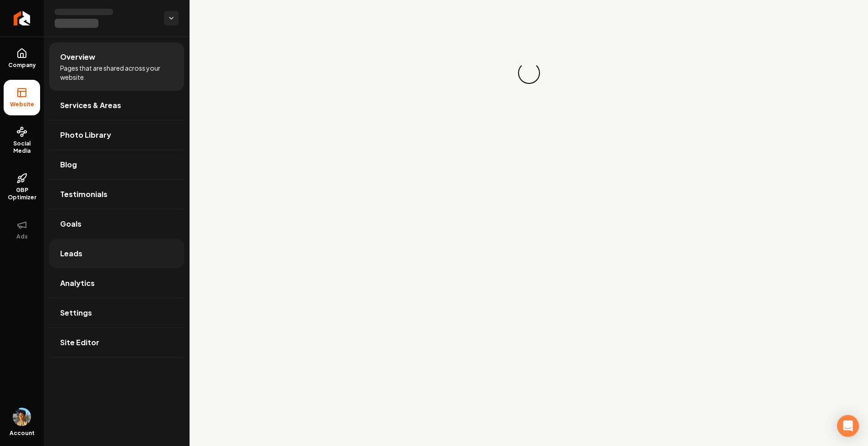 The height and width of the screenshot is (446, 868). Describe the element at coordinates (22, 417) in the screenshot. I see `img: Aditya Nair` at that location.